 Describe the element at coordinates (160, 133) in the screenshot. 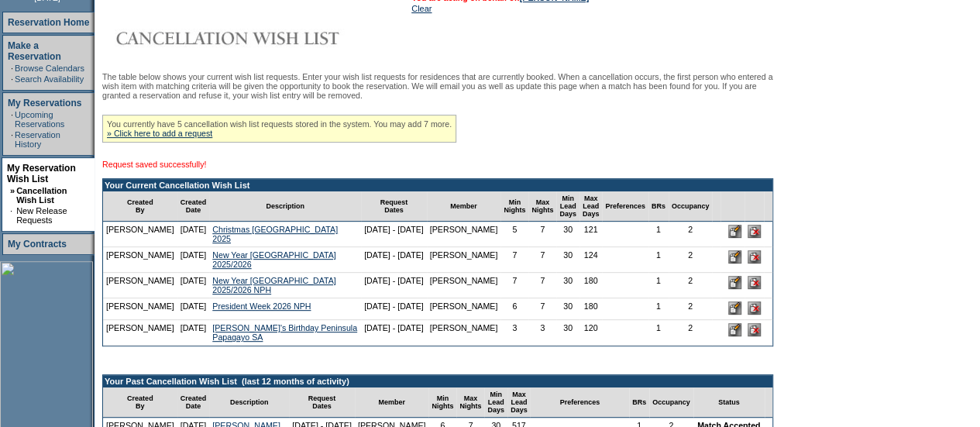

I see `a: » Click here to add a request` at that location.